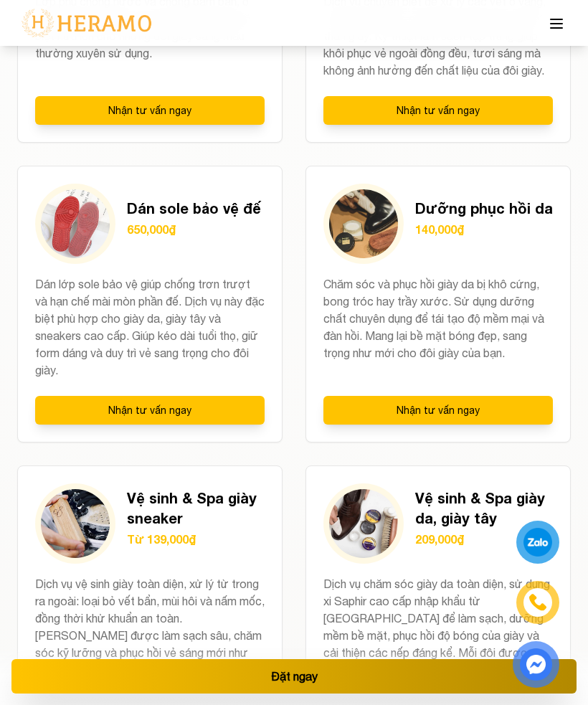 Image resolution: width=588 pixels, height=705 pixels. I want to click on p: Từ 139,000₫, so click(196, 539).